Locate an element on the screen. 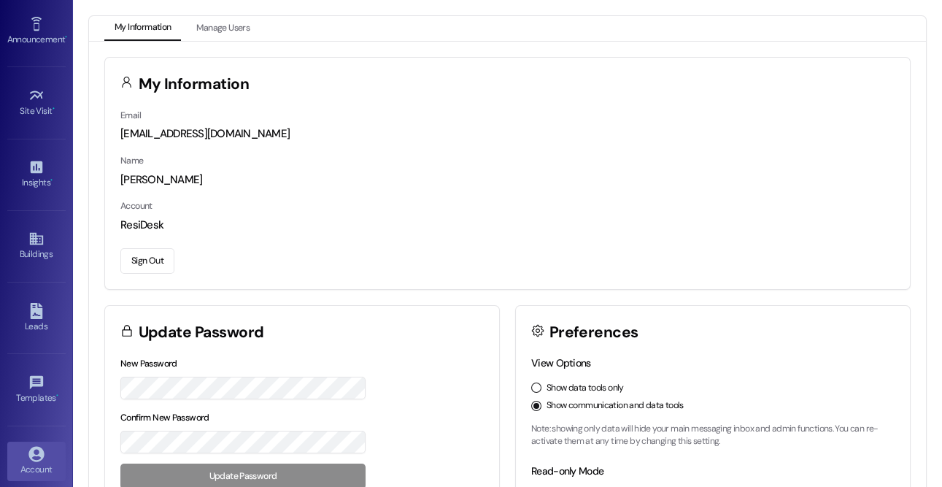  label: Account is located at coordinates (136, 206).